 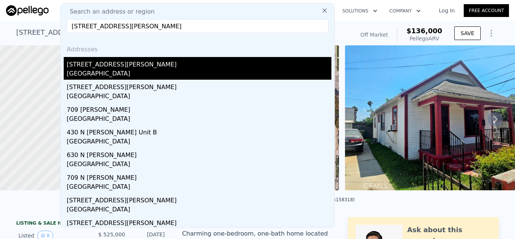 I want to click on button: Company, so click(x=405, y=11).